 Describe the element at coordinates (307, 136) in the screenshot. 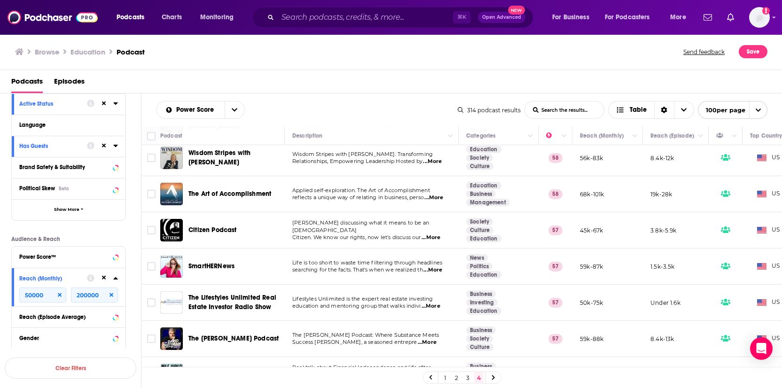

I see `div: Description` at that location.